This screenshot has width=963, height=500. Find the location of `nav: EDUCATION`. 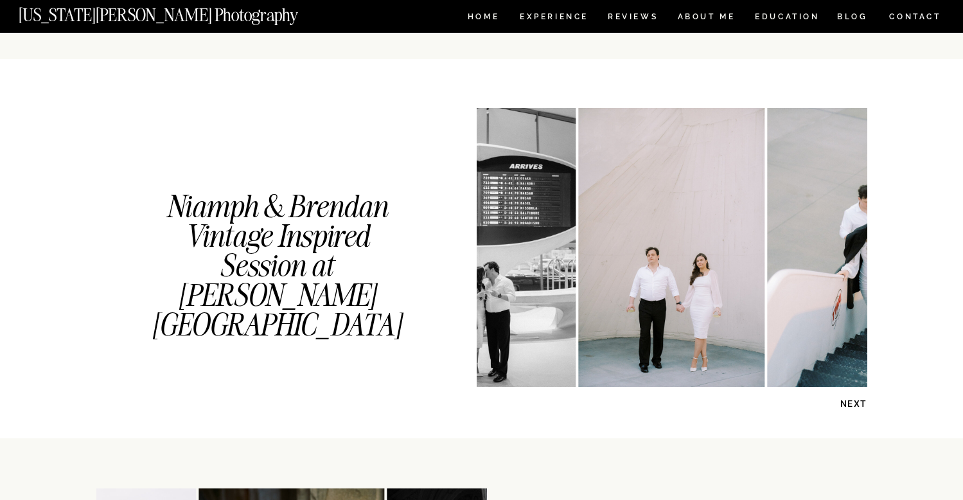

nav: EDUCATION is located at coordinates (787, 18).